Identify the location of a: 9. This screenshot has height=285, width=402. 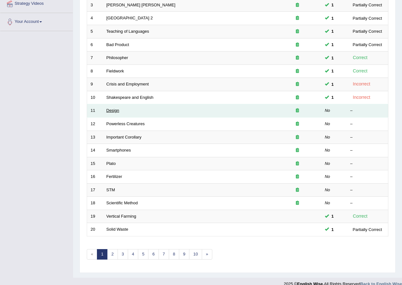
(184, 254).